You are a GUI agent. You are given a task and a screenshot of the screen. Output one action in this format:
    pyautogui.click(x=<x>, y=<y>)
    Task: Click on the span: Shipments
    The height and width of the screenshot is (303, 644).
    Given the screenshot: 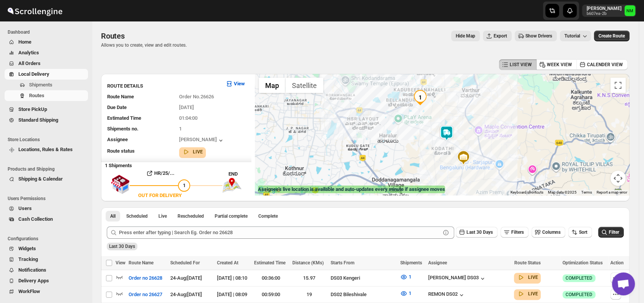 What is the action you would take?
    pyautogui.click(x=41, y=85)
    